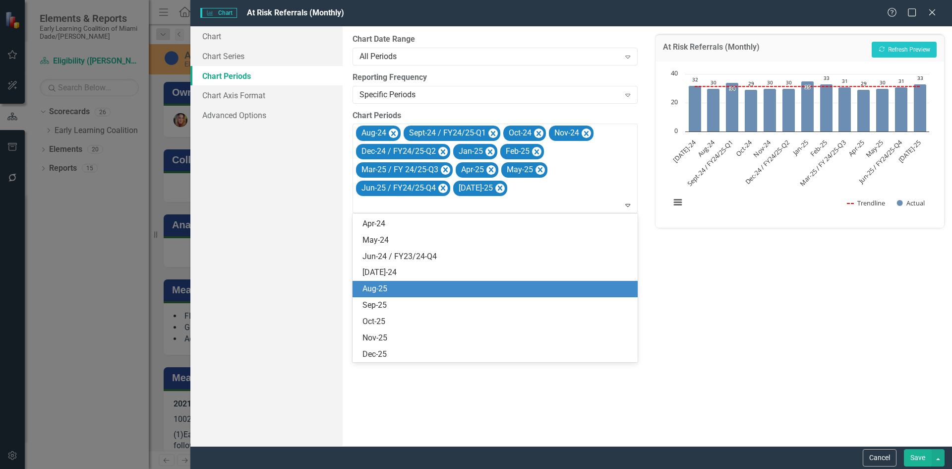 This screenshot has height=469, width=952. Describe the element at coordinates (493, 133) in the screenshot. I see `div: Remove Sept-24 / FY24/25-Q1` at that location.